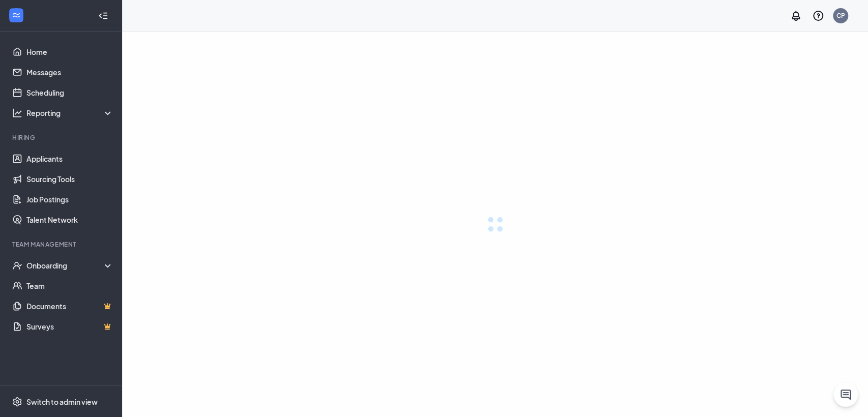  I want to click on div: Team Management, so click(61, 244).